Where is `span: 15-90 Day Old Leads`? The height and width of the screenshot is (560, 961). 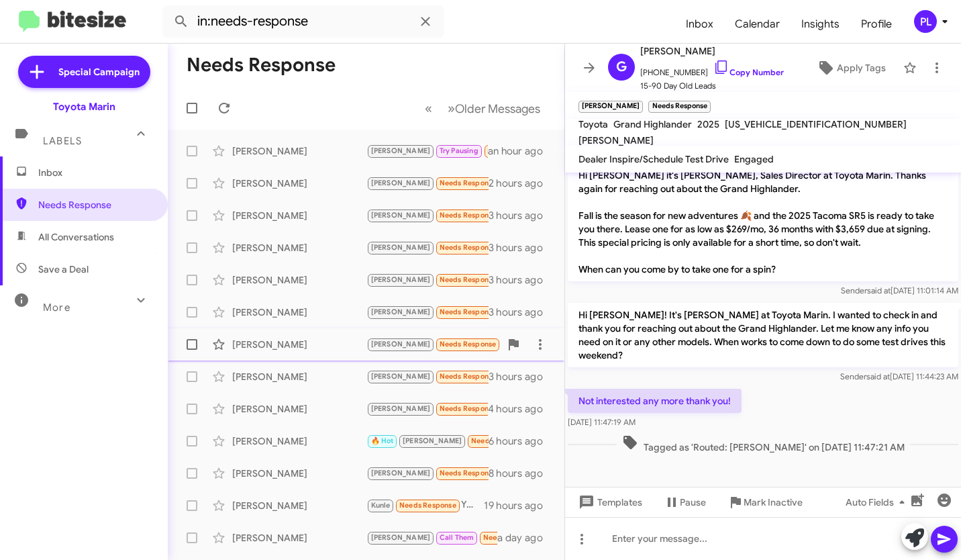
span: 15-90 Day Old Leads is located at coordinates (713, 86).